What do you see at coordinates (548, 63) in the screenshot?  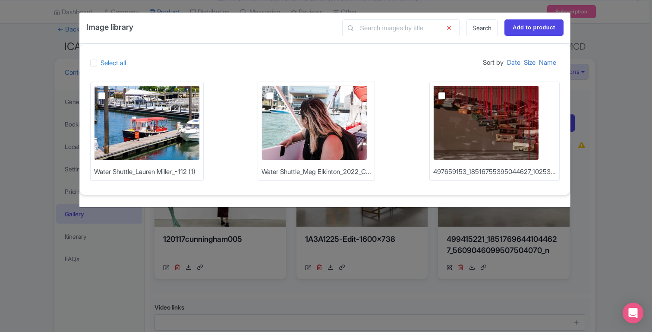 I see `a: Name` at bounding box center [548, 63].